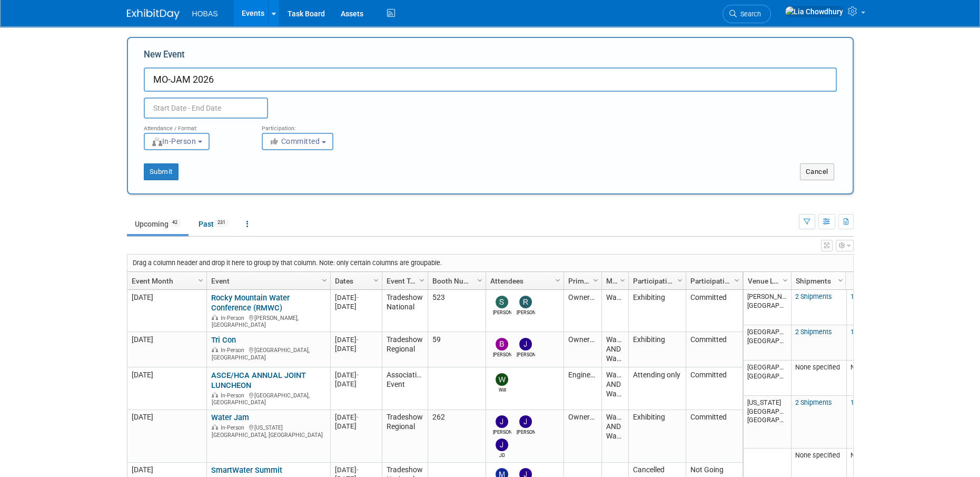  I want to click on a: Primary Attendees, so click(582, 281).